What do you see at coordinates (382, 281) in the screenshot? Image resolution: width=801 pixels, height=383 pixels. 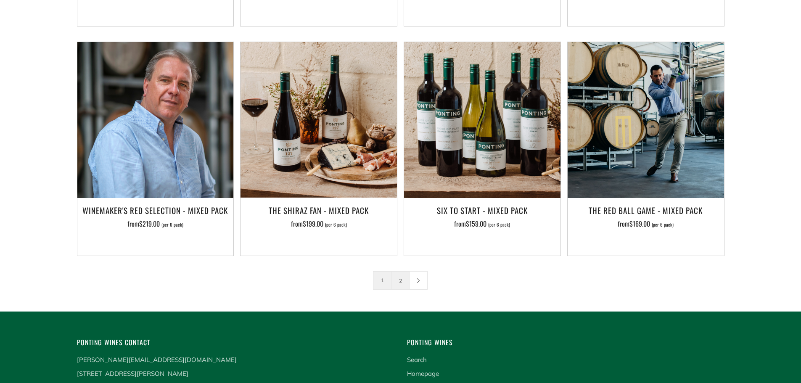 I see `span: 1` at bounding box center [382, 281].